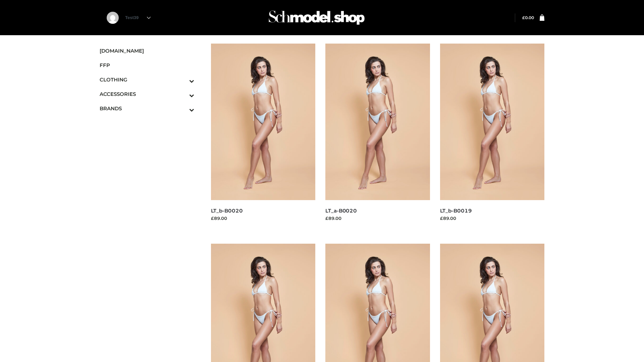 This screenshot has width=644, height=362. I want to click on a: LT_a-B0020, so click(341, 210).